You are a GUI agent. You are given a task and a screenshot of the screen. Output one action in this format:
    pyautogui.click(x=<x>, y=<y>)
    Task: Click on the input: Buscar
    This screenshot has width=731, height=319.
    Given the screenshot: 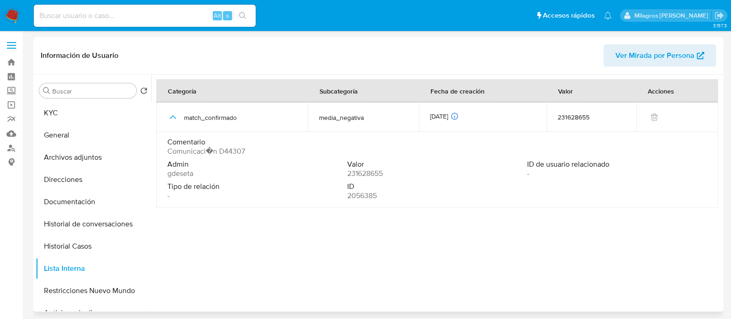 What is the action you would take?
    pyautogui.click(x=92, y=91)
    